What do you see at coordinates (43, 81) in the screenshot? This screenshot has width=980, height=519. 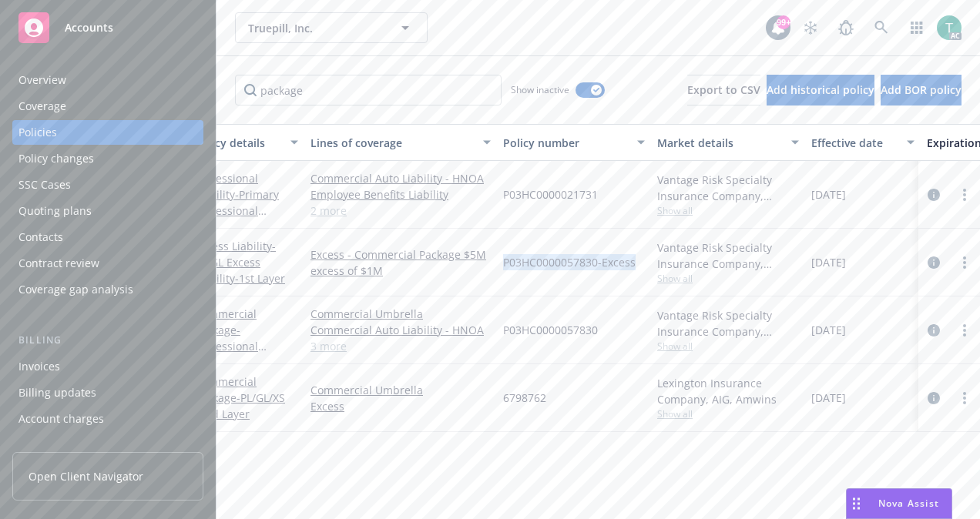 I see `div: Overview` at bounding box center [43, 81].